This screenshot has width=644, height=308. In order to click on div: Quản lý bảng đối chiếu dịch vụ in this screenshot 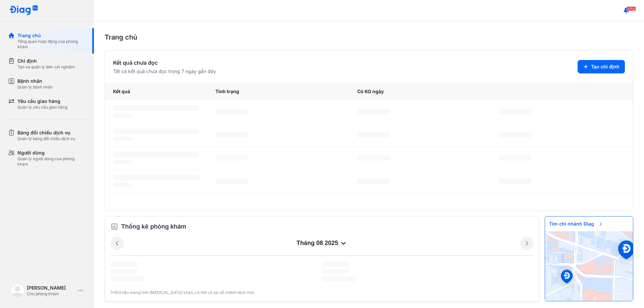, I will do `click(46, 139)`.